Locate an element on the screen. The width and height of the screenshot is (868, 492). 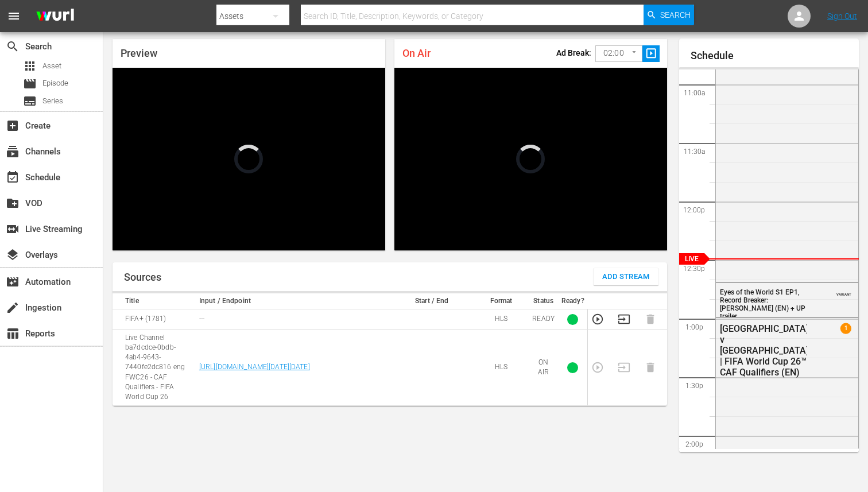
span: VOD is located at coordinates (12, 203).